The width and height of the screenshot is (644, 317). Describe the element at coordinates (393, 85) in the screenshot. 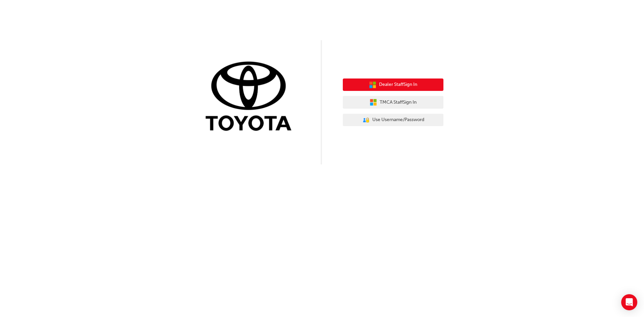

I see `button: Dealer StaffSign In` at that location.